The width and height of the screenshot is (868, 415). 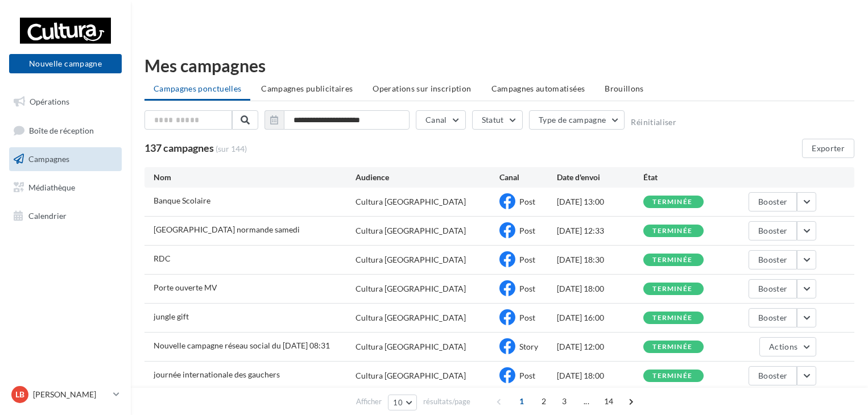 I want to click on span: 3, so click(x=564, y=401).